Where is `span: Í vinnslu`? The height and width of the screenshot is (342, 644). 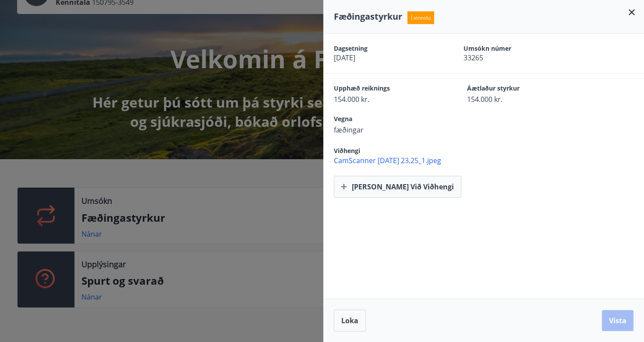
span: Í vinnslu is located at coordinates (421, 17).